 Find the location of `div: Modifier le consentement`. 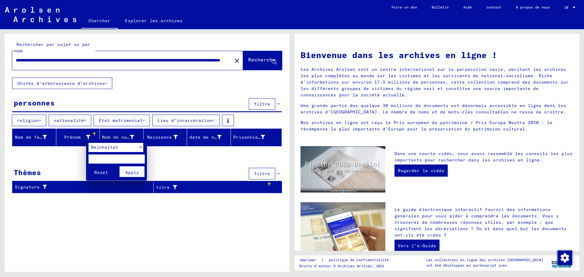

div: Modifier le consentement is located at coordinates (565, 258).